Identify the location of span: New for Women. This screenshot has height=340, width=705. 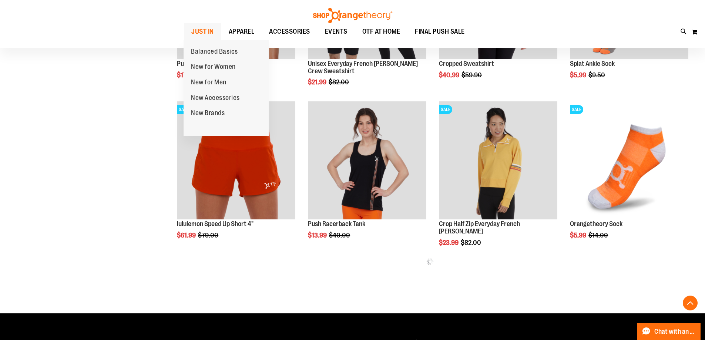
(213, 67).